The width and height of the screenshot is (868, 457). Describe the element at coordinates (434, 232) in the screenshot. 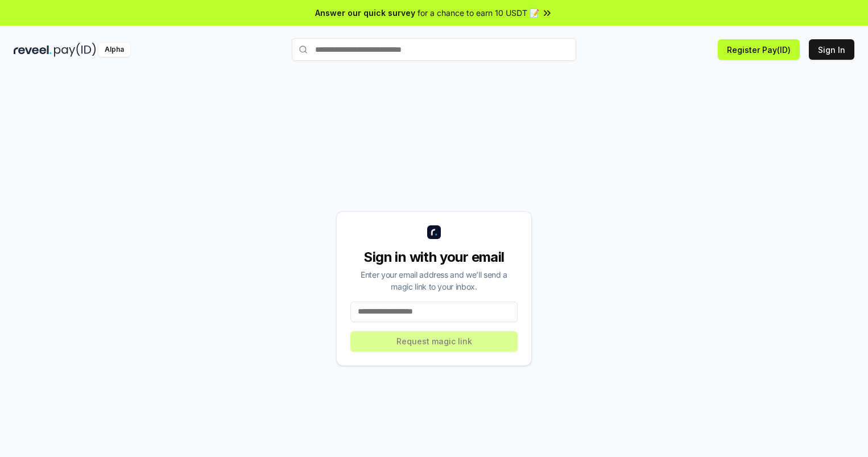

I see `img: logo_small` at that location.